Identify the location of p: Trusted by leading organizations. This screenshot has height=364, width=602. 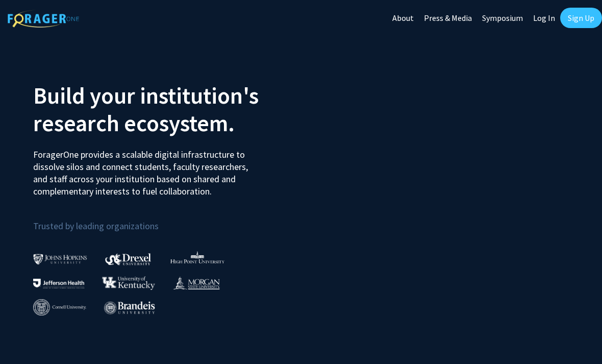
(163, 219).